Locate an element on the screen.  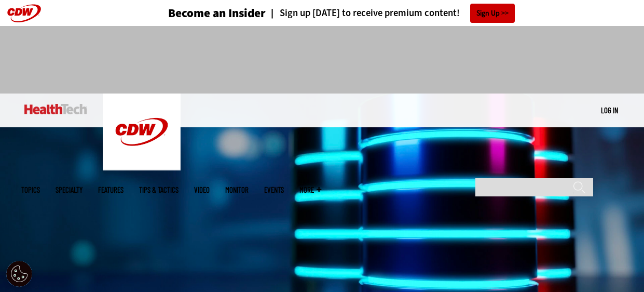
span: Topics is located at coordinates (31, 189).